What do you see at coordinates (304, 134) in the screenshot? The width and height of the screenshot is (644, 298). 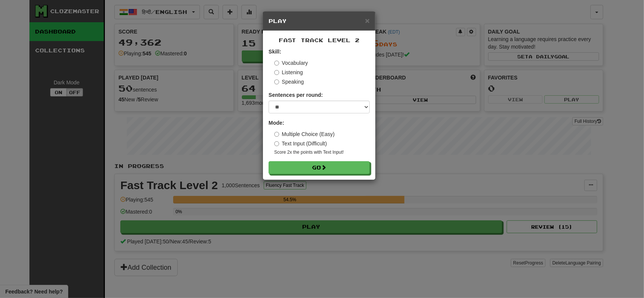 I see `label: Multiple Choice (Easy)` at bounding box center [304, 134].